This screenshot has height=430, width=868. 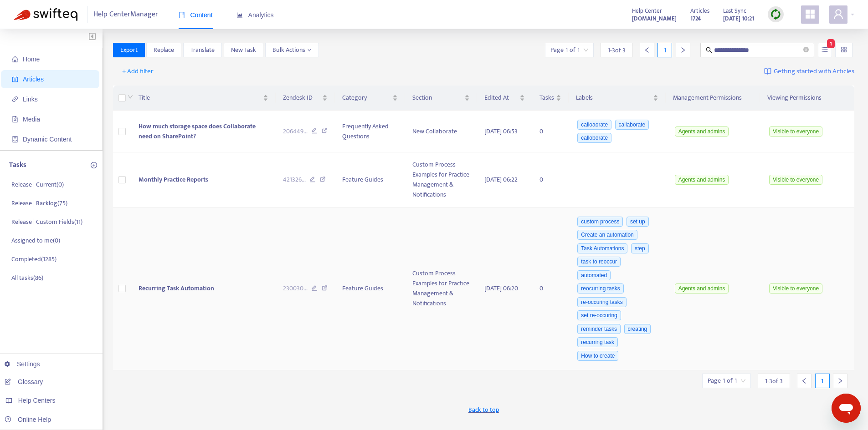 What do you see at coordinates (305, 98) in the screenshot?
I see `th: Zendesk ID` at bounding box center [305, 98].